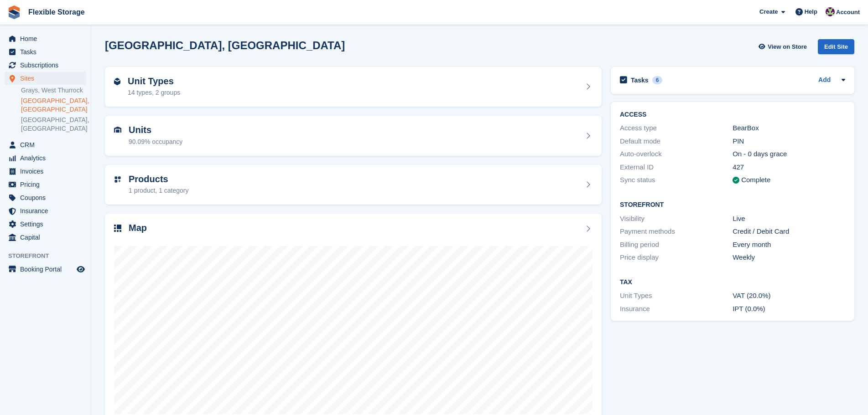  Describe the element at coordinates (47, 65) in the screenshot. I see `span: Subscriptions` at that location.